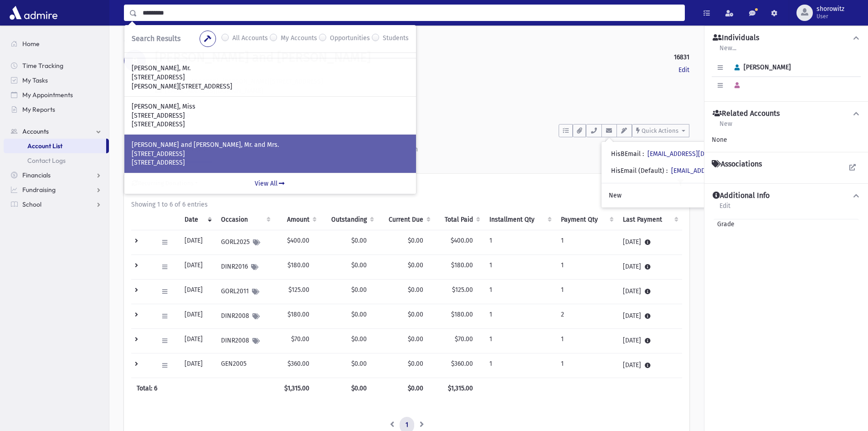 The image size is (868, 431). Describe the element at coordinates (146, 150) in the screenshot. I see `a: Activity` at that location.